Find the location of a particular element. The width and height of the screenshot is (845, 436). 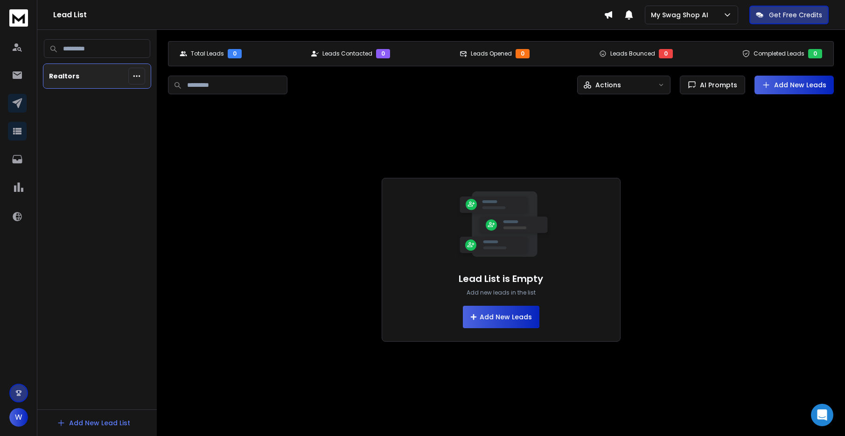

h1: Lead List is Empty is located at coordinates (501, 279).